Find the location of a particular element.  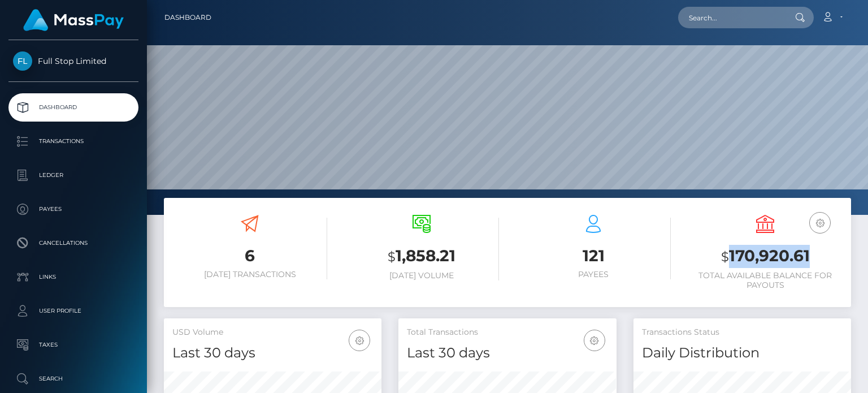

a: Ledger is located at coordinates (74, 175).